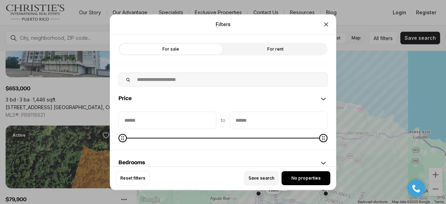 The width and height of the screenshot is (446, 204). Describe the element at coordinates (306, 178) in the screenshot. I see `button: No properties` at that location.